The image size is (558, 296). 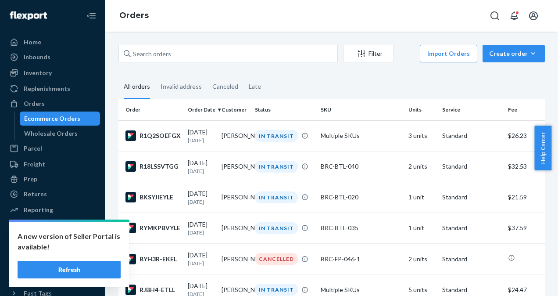 I want to click on td: $21.59, so click(x=531, y=197).